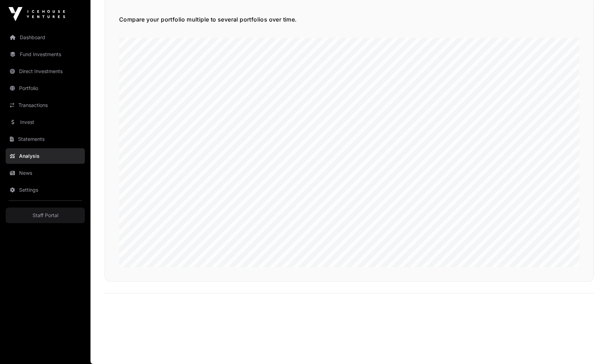  Describe the element at coordinates (45, 37) in the screenshot. I see `a: Dashboard` at that location.